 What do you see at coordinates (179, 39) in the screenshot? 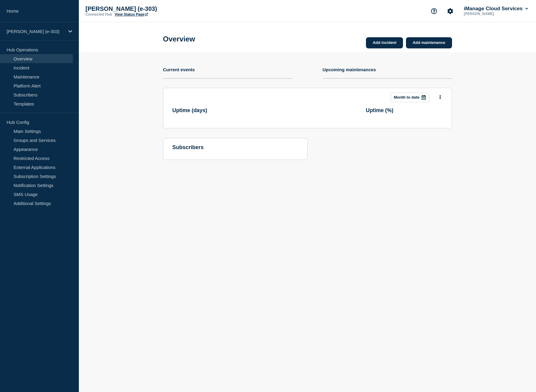
I see `h1: Overview` at bounding box center [179, 39].